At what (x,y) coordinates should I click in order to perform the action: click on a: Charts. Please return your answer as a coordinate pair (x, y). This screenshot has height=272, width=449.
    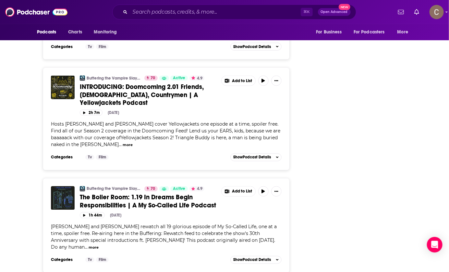
    Looking at the image, I should click on (75, 32).